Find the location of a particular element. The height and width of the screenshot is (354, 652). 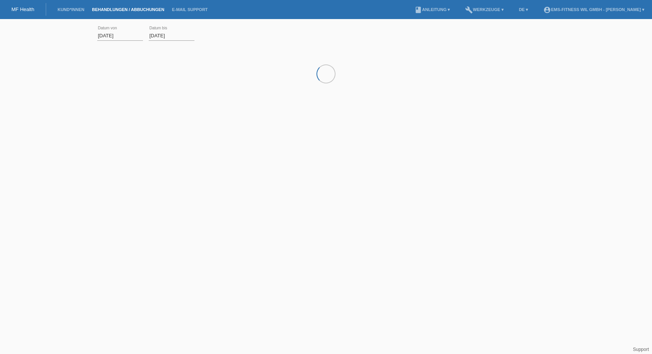

a: Behandlungen / Abbuchungen is located at coordinates (128, 10).